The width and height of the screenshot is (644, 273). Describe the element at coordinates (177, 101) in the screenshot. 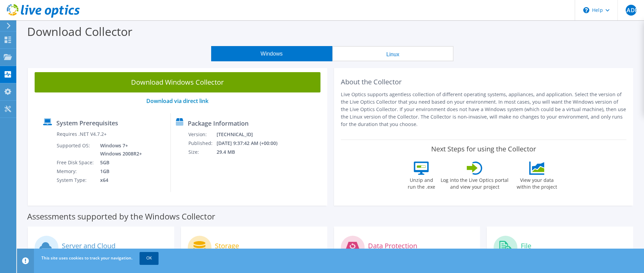

I see `a: Download via direct link` at that location.